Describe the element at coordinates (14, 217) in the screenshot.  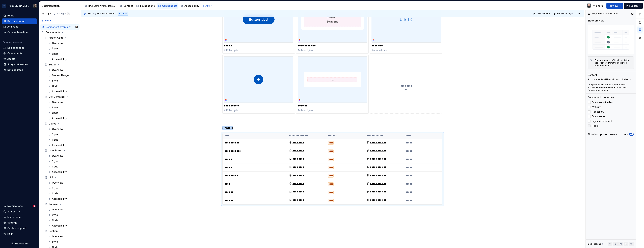
I see `div: Invite team` at that location.